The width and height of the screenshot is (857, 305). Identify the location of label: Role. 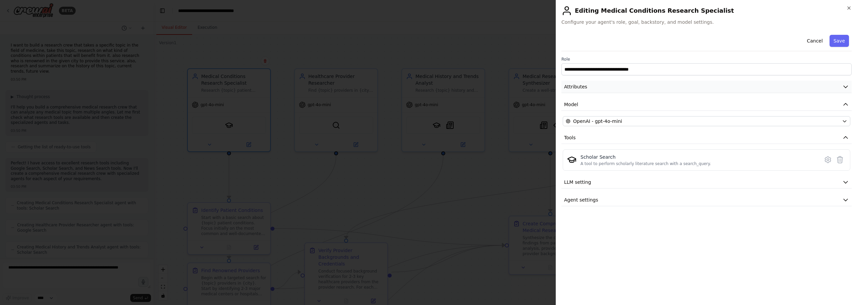
(706, 59).